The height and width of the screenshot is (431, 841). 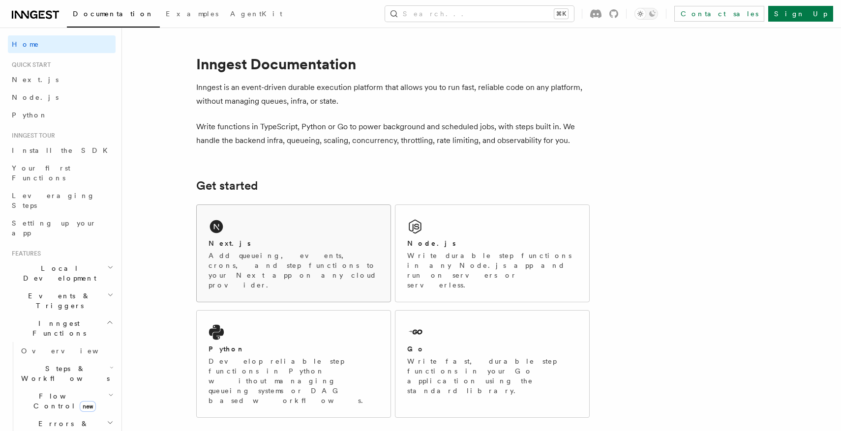 I want to click on span: Documentation, so click(x=113, y=14).